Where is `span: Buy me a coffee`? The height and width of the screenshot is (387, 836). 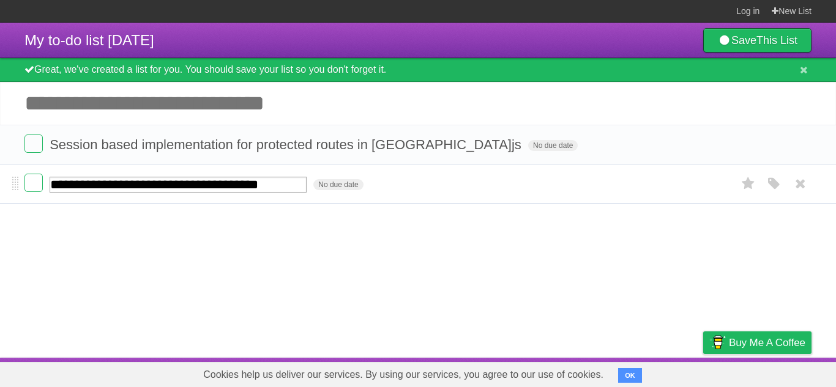
span: Buy me a coffee is located at coordinates (767, 343).